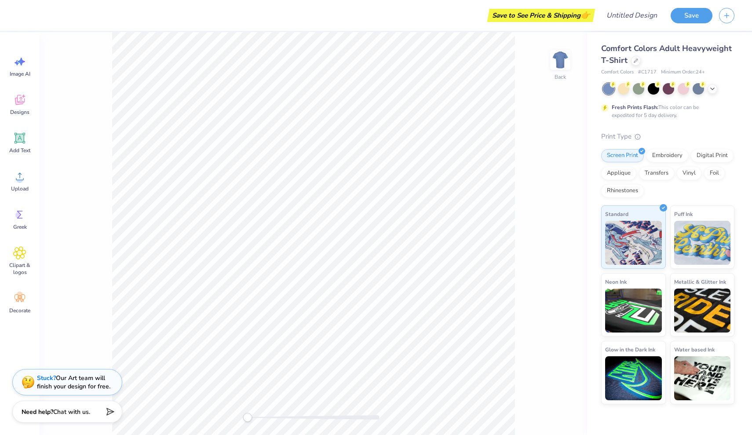 Image resolution: width=752 pixels, height=435 pixels. What do you see at coordinates (668, 136) in the screenshot?
I see `div: Print Type` at bounding box center [668, 136].